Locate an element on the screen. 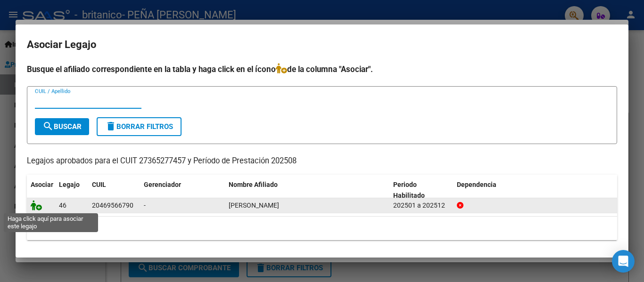 This screenshot has width=644, height=282. div: 20469566790 is located at coordinates (113, 205).